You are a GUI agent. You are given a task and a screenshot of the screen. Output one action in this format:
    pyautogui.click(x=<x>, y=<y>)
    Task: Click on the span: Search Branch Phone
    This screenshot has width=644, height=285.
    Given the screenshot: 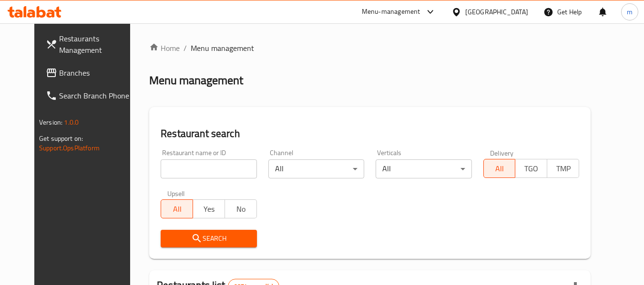 What is the action you would take?
    pyautogui.click(x=97, y=96)
    